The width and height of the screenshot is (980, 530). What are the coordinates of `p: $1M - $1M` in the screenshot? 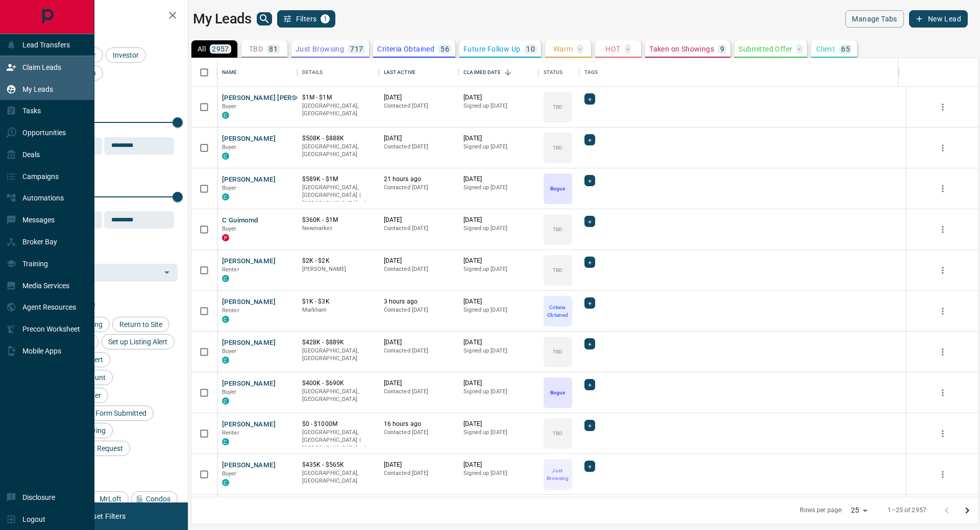 It's located at (338, 97).